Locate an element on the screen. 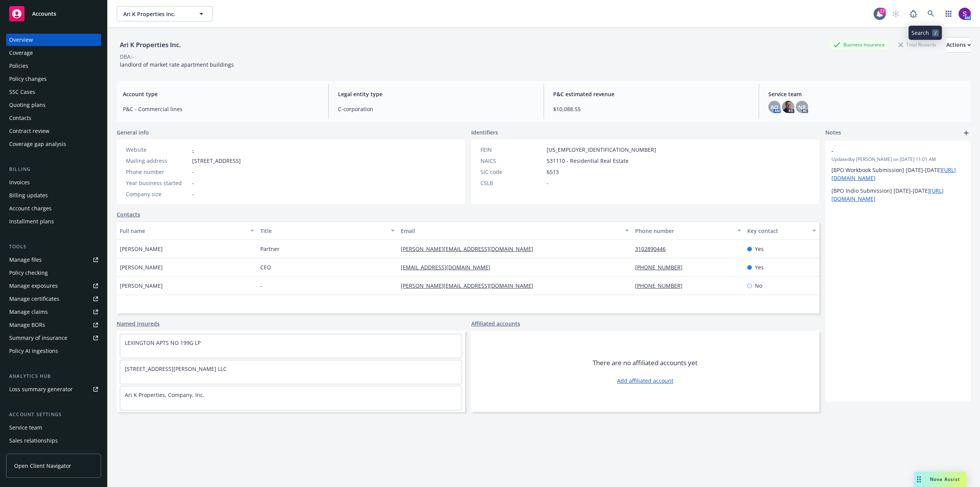  a: Start snowing is located at coordinates (896, 14).